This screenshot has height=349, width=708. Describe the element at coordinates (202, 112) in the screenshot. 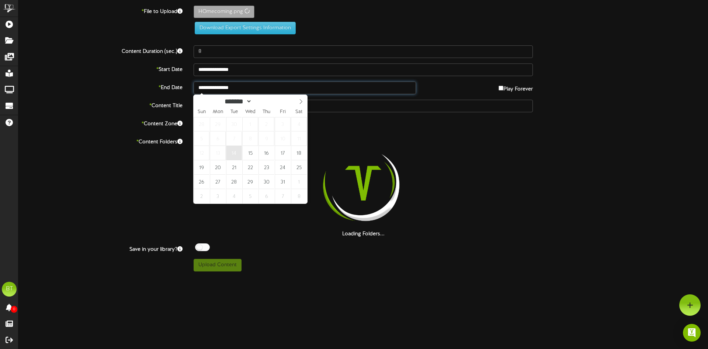

I see `span: Sun` at that location.